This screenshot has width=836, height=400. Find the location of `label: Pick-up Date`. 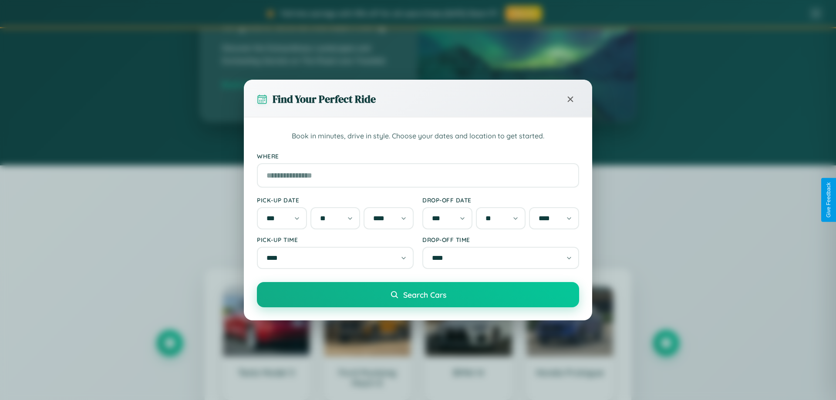

label: Pick-up Date is located at coordinates (335, 200).